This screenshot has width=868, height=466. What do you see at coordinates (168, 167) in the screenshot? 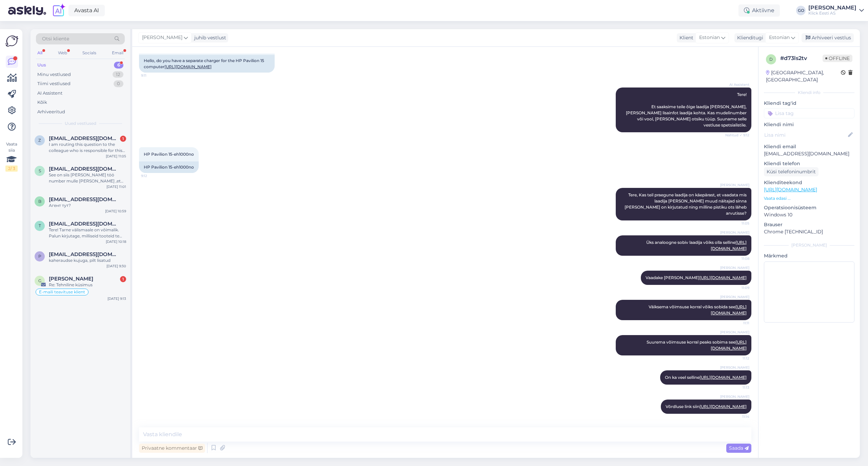
I see `div: HP Pavilion 15-eh1000no` at bounding box center [168, 167].